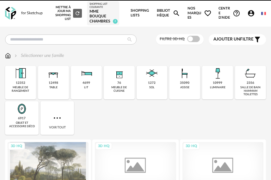 This screenshot has width=271, height=180. I want to click on img: Sol.png, so click(152, 73).